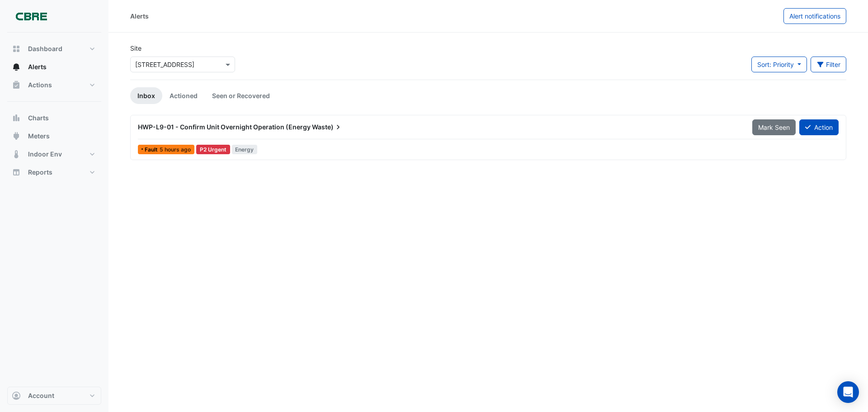 The image size is (868, 412). What do you see at coordinates (814, 16) in the screenshot?
I see `button: Alert notifications` at bounding box center [814, 16].